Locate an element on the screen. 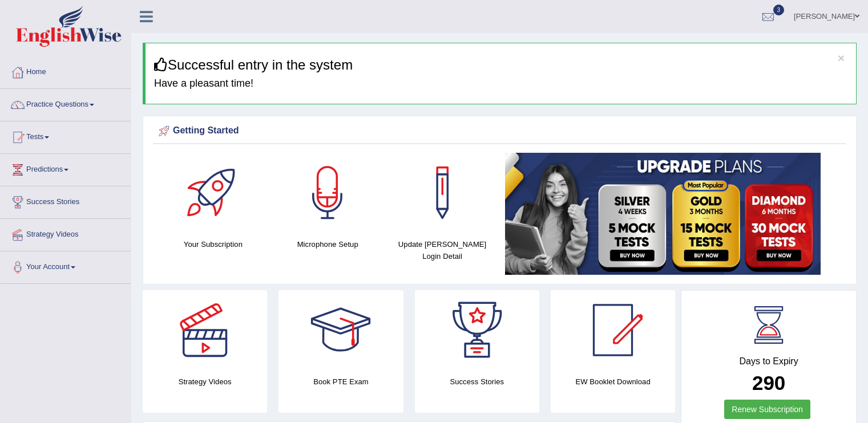 The image size is (868, 423). h4: Strategy Videos is located at coordinates (205, 382).